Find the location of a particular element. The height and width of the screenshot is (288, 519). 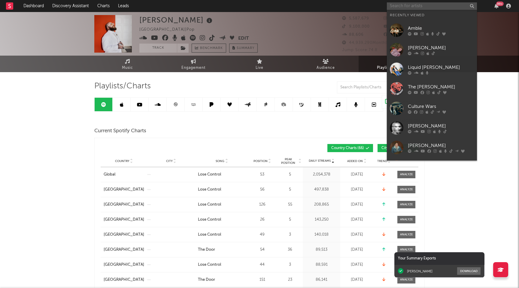

div: 2,054,378 is located at coordinates (321, 175).